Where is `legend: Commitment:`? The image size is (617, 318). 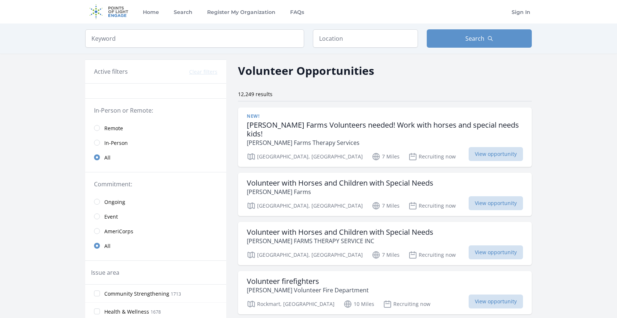
legend: Commitment: is located at coordinates (156, 184).